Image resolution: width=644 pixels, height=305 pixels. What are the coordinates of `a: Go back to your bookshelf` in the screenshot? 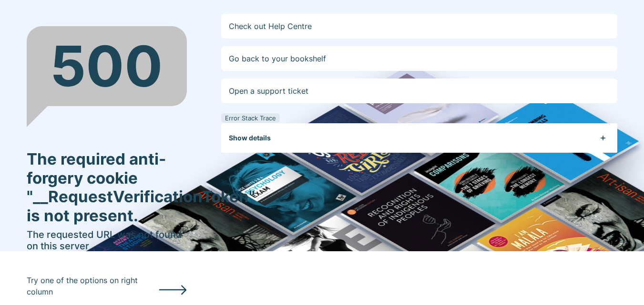 It's located at (419, 59).